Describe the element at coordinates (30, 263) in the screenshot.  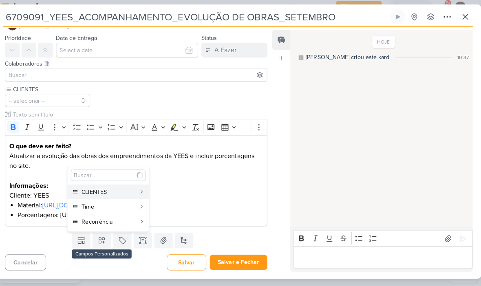
I see `button: Cancelar` at that location.